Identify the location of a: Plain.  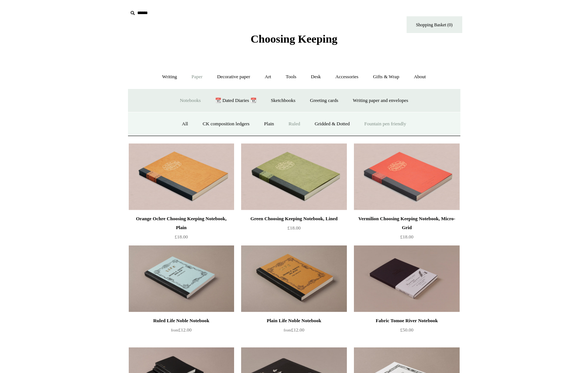
(269, 124).